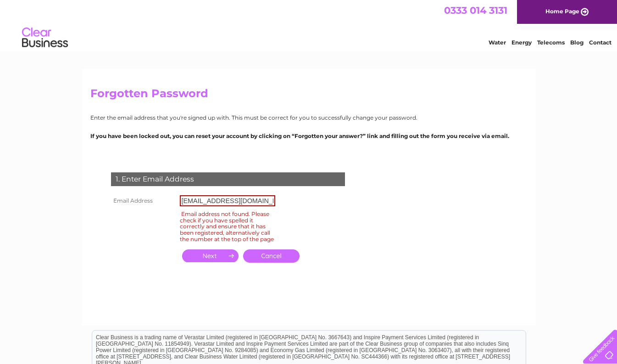  Describe the element at coordinates (476, 10) in the screenshot. I see `a: 0333 014 3131` at that location.